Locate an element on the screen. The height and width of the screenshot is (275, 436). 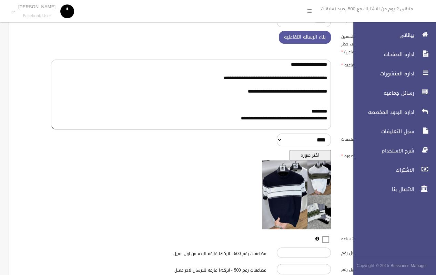
a: بياناتى is located at coordinates (391, 35).